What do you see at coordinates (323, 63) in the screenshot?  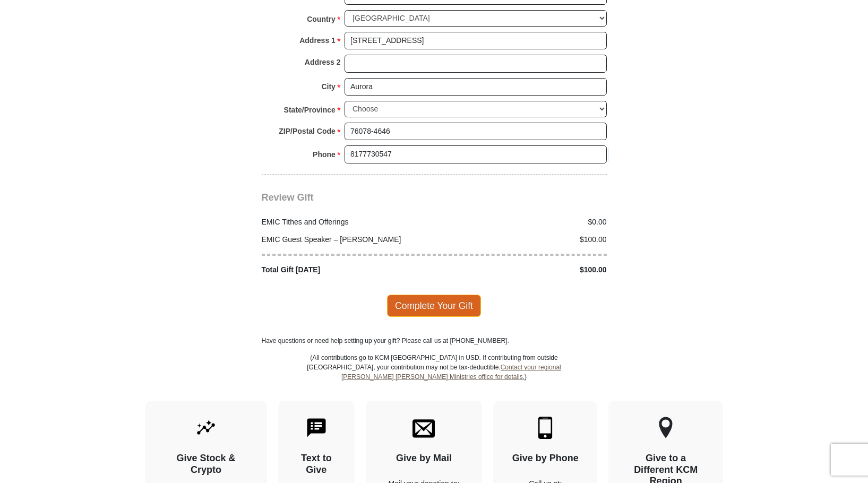 I see `strong: Address 2` at bounding box center [323, 63].